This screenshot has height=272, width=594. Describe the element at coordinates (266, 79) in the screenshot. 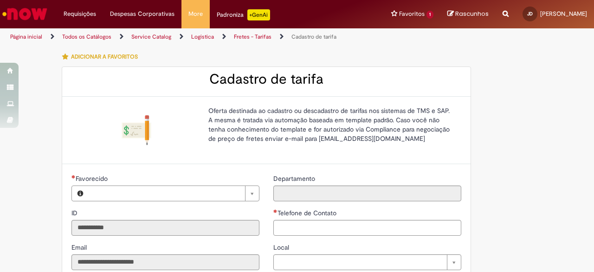

I see `h2: Cadastro de tarifa` at that location.